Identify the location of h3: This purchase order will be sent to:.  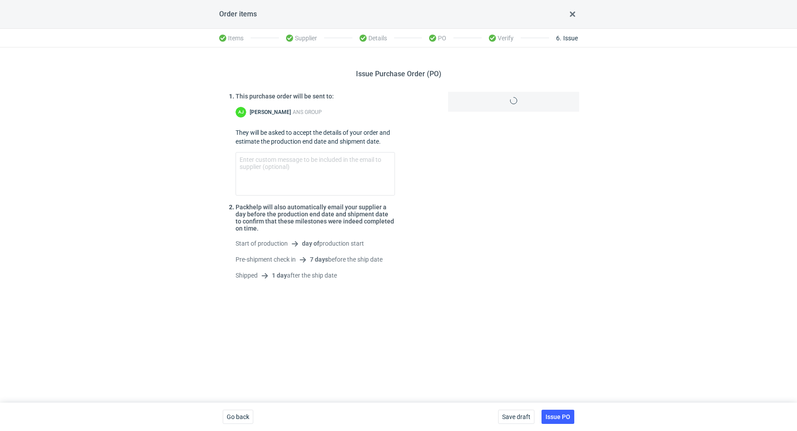
(315, 96).